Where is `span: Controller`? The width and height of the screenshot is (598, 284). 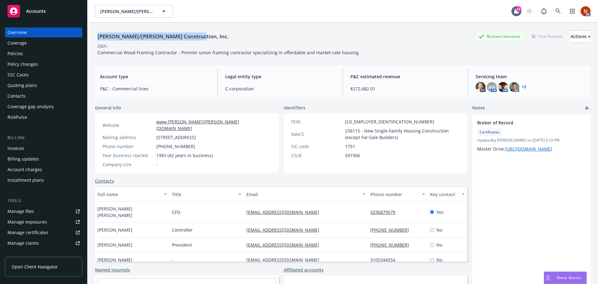
span: Controller is located at coordinates (182, 230).